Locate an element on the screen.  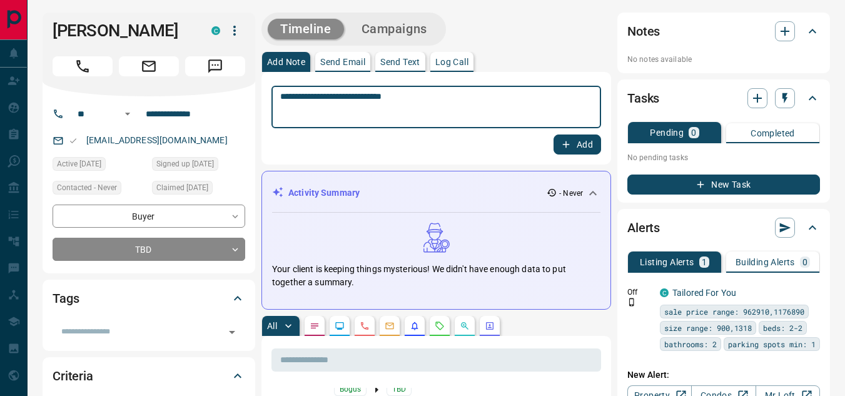
div: Sat Apr 13 2024 is located at coordinates (99, 166).